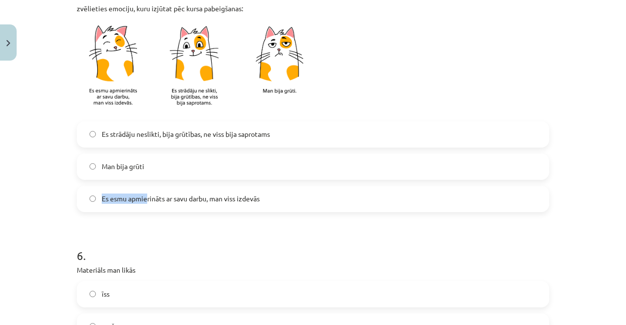 The width and height of the screenshot is (626, 325). What do you see at coordinates (106, 294) in the screenshot?
I see `span: īss` at bounding box center [106, 294].